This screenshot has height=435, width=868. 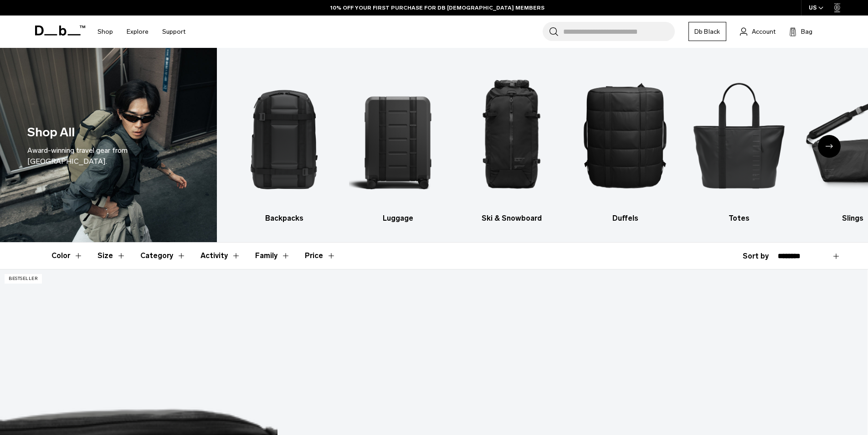 I want to click on h1: Shop All, so click(x=51, y=132).